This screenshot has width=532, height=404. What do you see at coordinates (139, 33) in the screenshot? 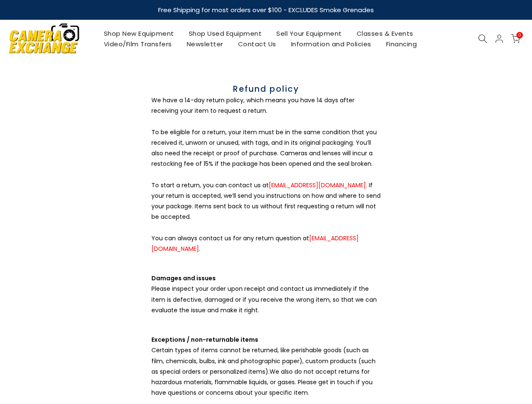
I see `a: Shop New Equipment` at bounding box center [139, 33].